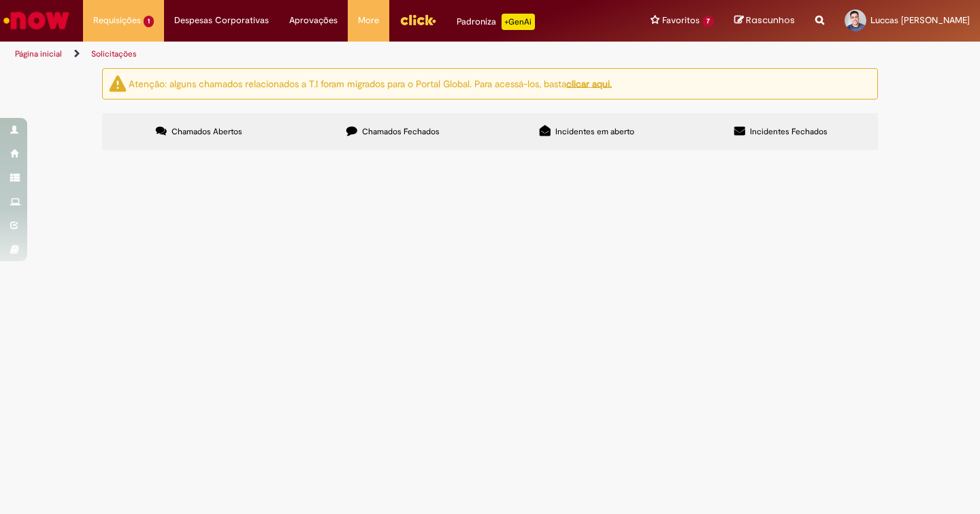 Image resolution: width=980 pixels, height=514 pixels. What do you see at coordinates (771, 19) in the screenshot?
I see `span: Rascunhos` at bounding box center [771, 19].